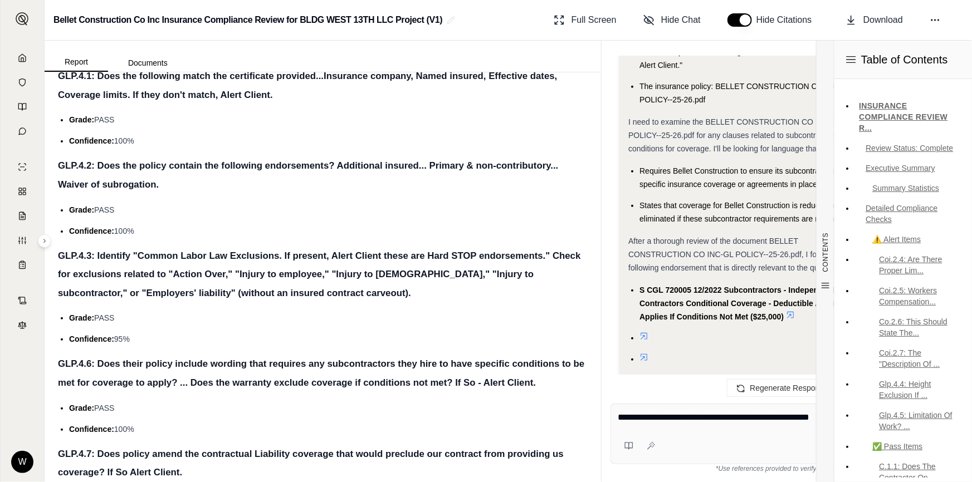 The image size is (972, 482). Describe the element at coordinates (742, 304) in the screenshot. I see `span: S CGL 720005 12/2022 Subcontractors - Independent Contractors Conditional Coverage - Deductible A...` at that location.